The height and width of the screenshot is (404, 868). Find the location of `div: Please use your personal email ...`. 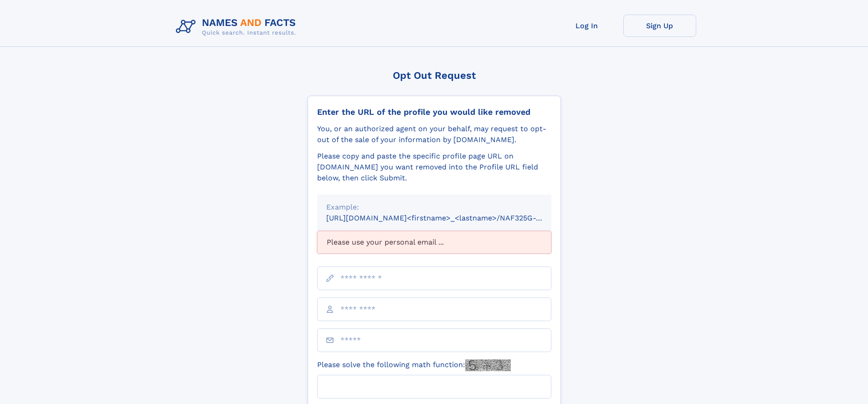

div: Please use your personal email ... is located at coordinates (434, 243).